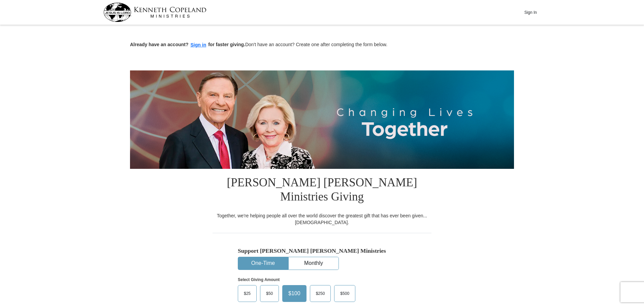 This screenshot has height=307, width=644. Describe the element at coordinates (155, 12) in the screenshot. I see `img: kcm-header-logo.svg` at that location.